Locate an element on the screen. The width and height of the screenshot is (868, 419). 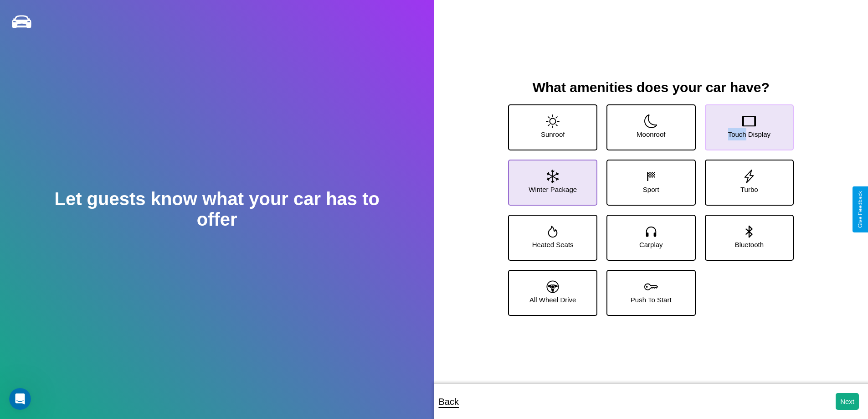
p: Touch Display is located at coordinates (749, 134).